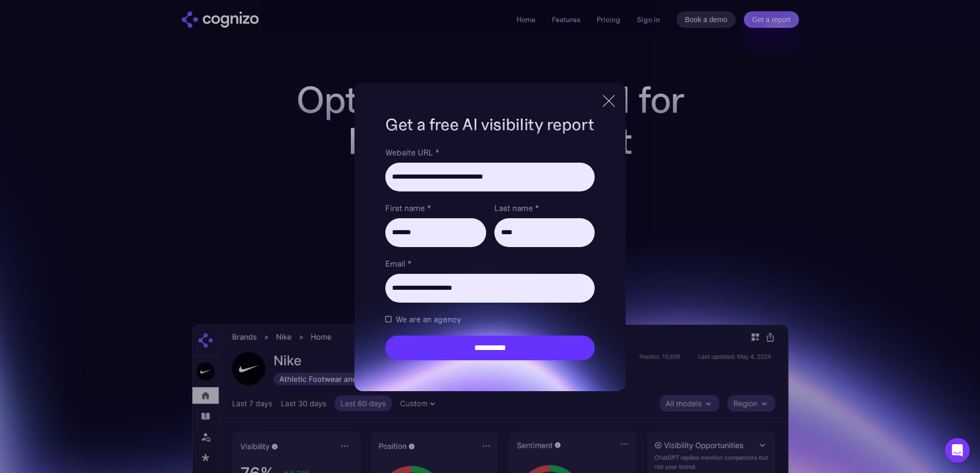  Describe the element at coordinates (490, 263) in the screenshot. I see `label: Email *` at that location.